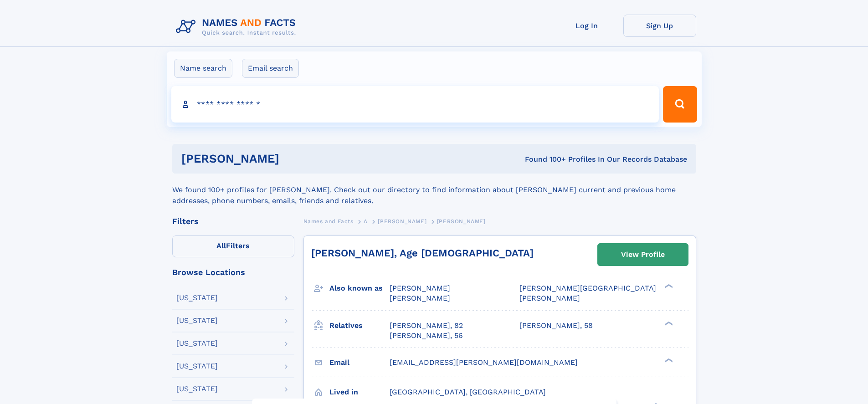 The image size is (868, 404). I want to click on a: Log In, so click(587, 26).